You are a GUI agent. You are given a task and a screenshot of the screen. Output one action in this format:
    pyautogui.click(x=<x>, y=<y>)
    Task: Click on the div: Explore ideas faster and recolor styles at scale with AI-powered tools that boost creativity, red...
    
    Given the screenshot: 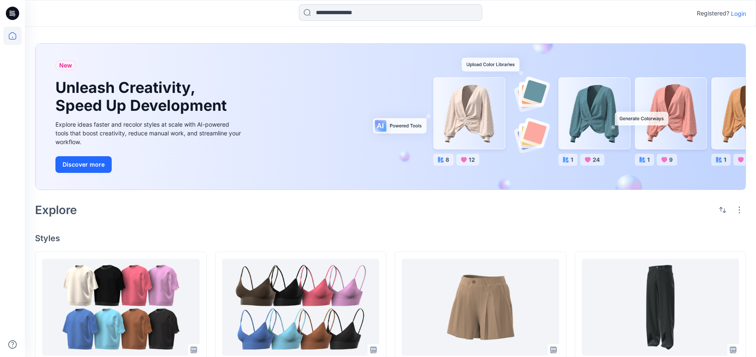 What is the action you would take?
    pyautogui.click(x=149, y=133)
    